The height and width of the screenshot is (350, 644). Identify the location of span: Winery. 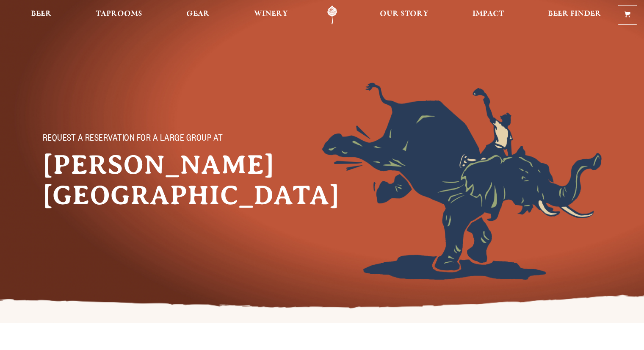
(271, 14).